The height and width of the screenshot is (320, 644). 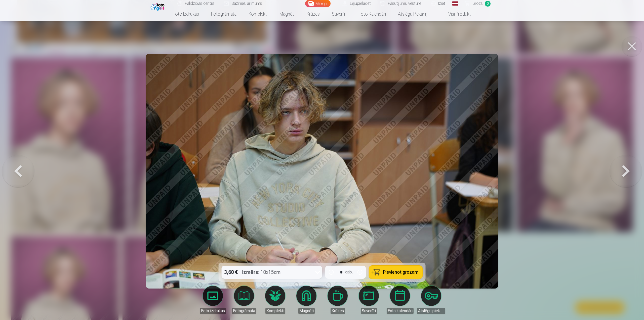 I want to click on span: 0, so click(x=488, y=3).